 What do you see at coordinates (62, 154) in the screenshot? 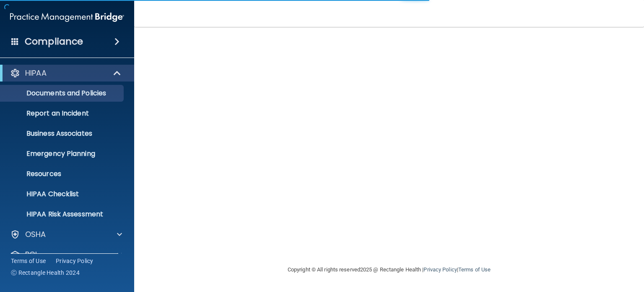
I see `p: Emergency Planning` at bounding box center [62, 154].